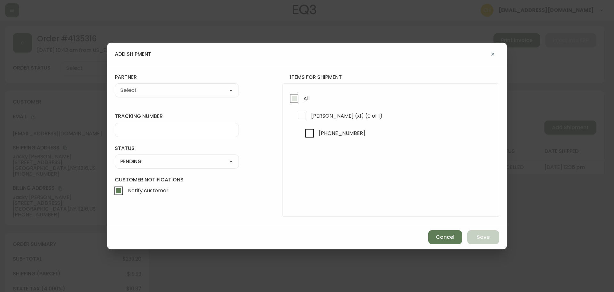 Image resolution: width=614 pixels, height=292 pixels. What do you see at coordinates (133, 54) in the screenshot?
I see `h4: add shipment` at bounding box center [133, 54].